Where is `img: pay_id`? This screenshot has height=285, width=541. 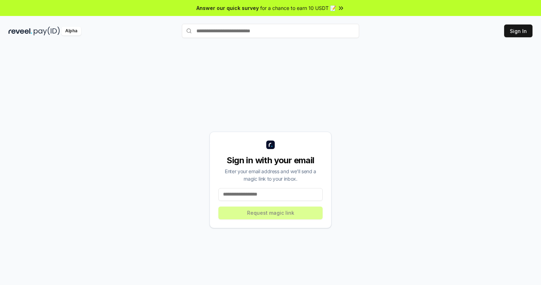 img: pay_id is located at coordinates (47, 31).